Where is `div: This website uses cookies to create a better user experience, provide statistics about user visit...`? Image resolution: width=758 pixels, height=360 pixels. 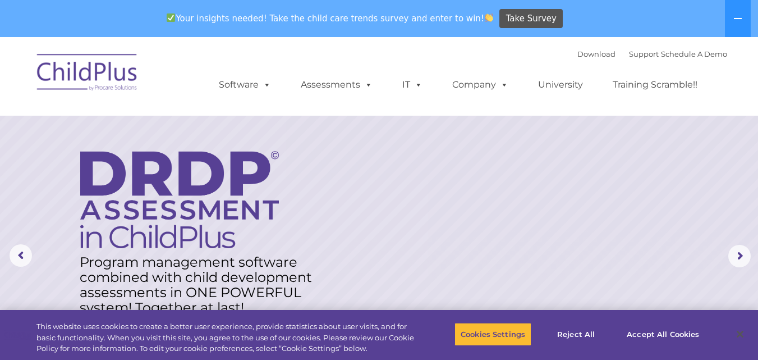
div: This website uses cookies to create a better user experience, provide statistics about user visit... is located at coordinates (227, 337).